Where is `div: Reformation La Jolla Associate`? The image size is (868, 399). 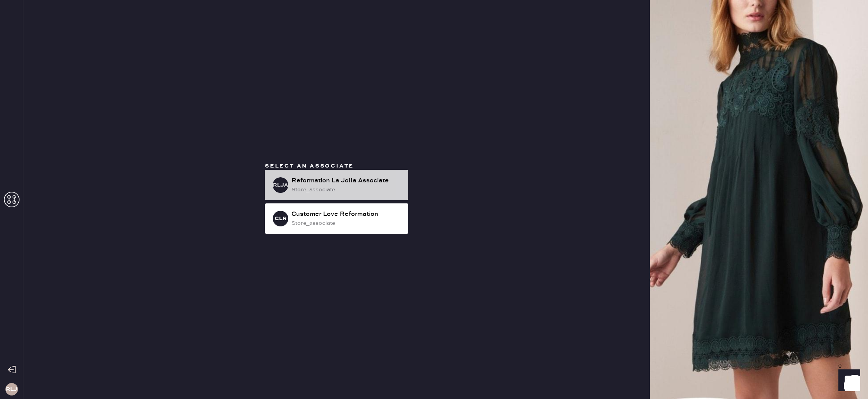 div: Reformation La Jolla Associate is located at coordinates (347, 181).